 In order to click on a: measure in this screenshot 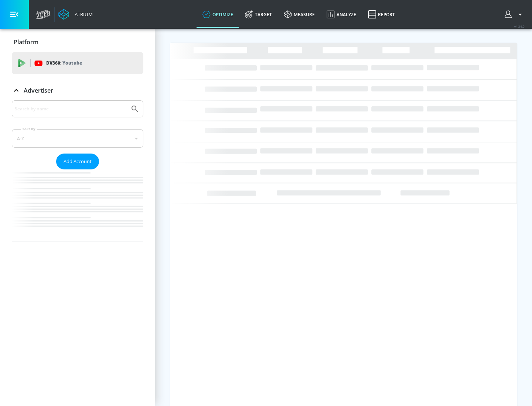, I will do `click(299, 14)`.